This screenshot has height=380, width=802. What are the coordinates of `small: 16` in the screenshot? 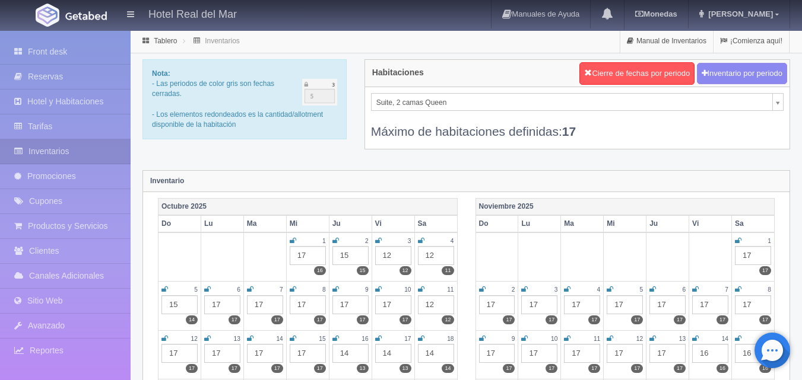 It's located at (364, 339).